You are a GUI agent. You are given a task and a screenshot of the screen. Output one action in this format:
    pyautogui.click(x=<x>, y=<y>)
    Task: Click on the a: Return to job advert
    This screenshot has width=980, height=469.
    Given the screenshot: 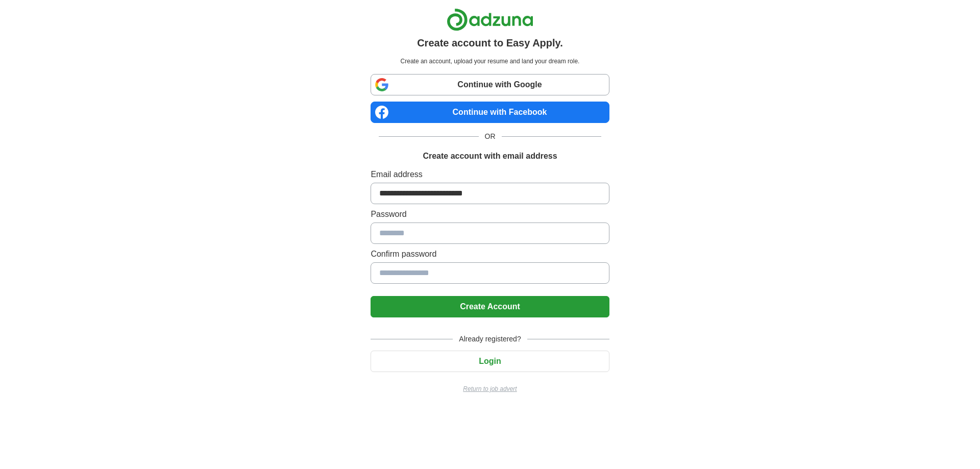 What is the action you would take?
    pyautogui.click(x=489, y=389)
    